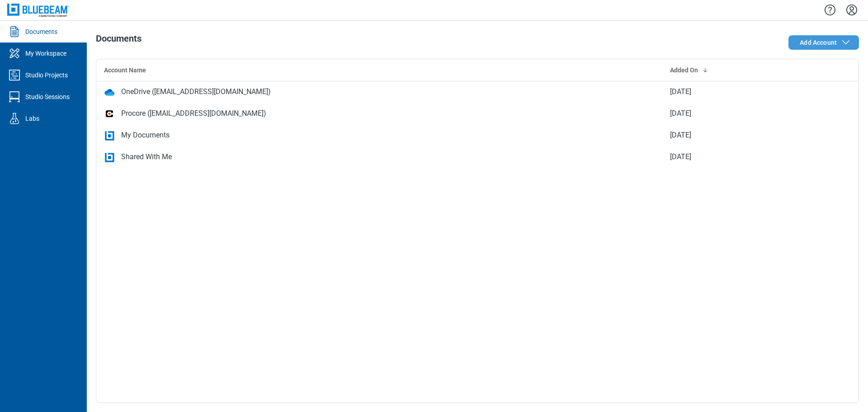  Describe the element at coordinates (852, 10) in the screenshot. I see `button: Settings` at that location.